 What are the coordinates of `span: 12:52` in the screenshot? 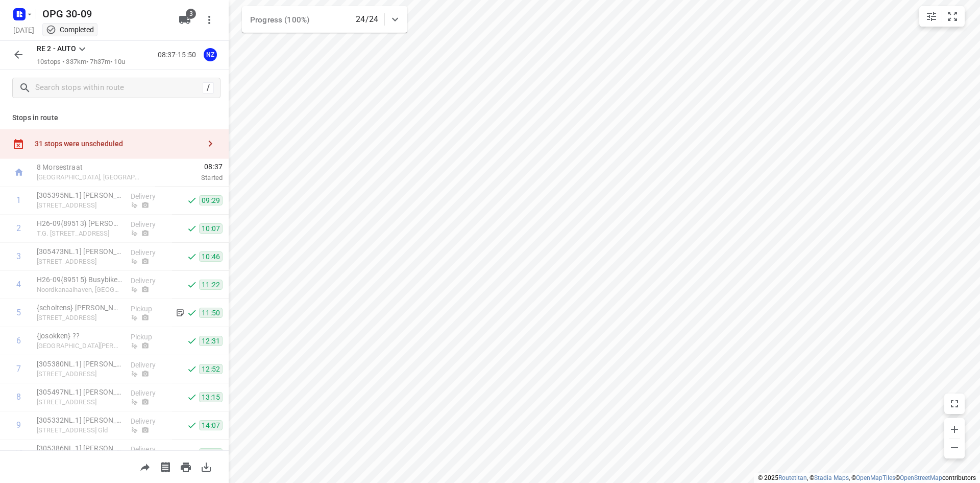 It's located at (211, 369).